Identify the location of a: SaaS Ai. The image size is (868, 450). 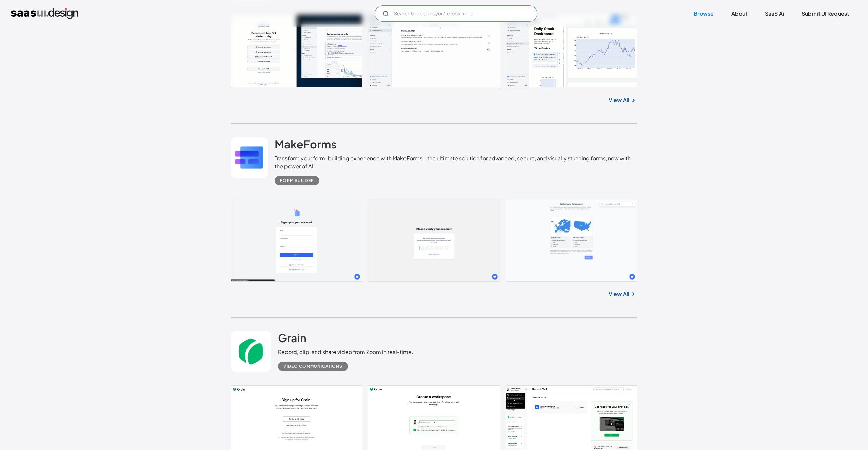
(775, 13).